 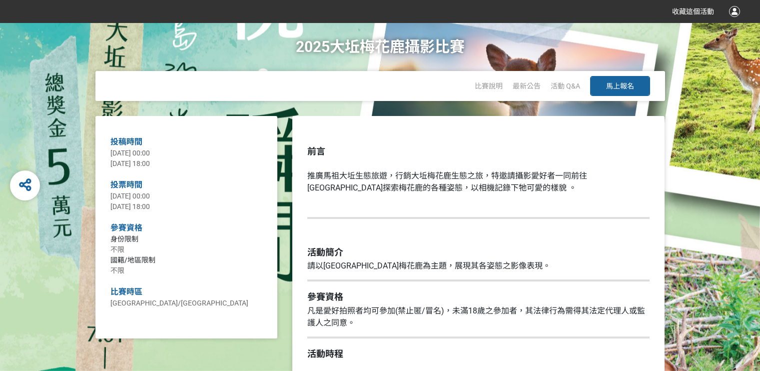 What do you see at coordinates (126, 184) in the screenshot?
I see `span: 投票時間` at bounding box center [126, 184].